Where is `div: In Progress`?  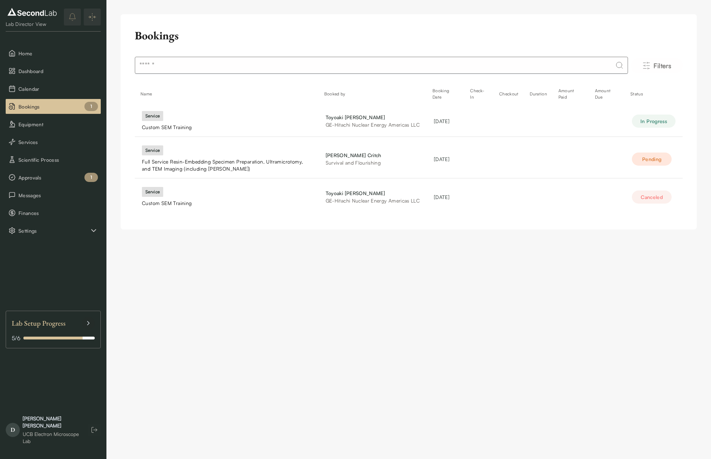
div: In Progress is located at coordinates (654, 121).